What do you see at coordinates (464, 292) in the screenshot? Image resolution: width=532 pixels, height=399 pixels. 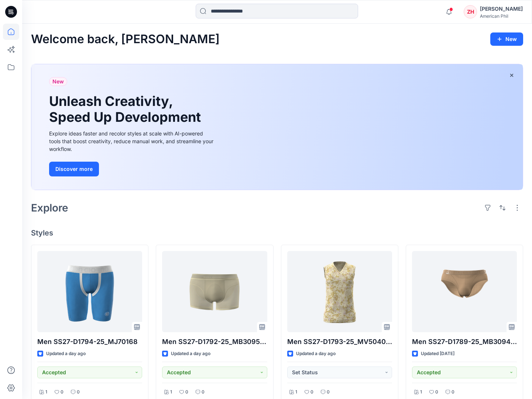 I see `a: Men SS27-D1789-25_MB30945a` at bounding box center [464, 292].